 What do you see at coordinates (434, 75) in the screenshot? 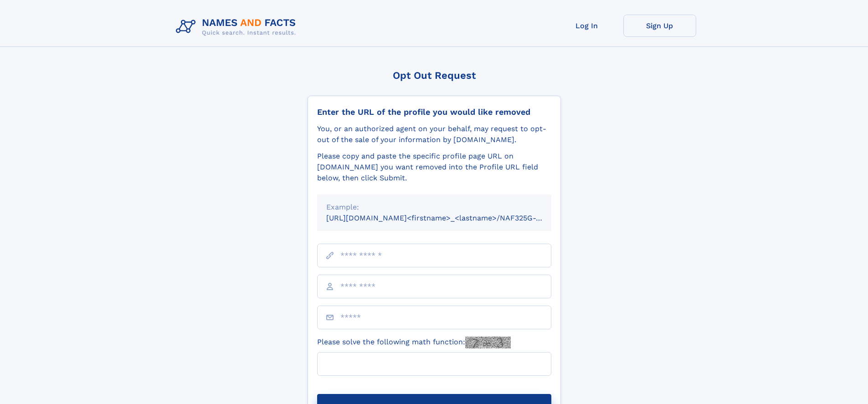
I see `div: Opt Out Request` at bounding box center [434, 75].